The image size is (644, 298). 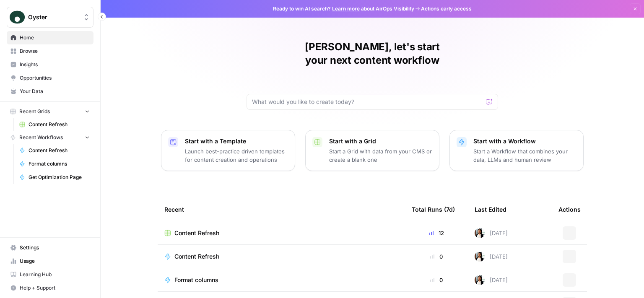 I want to click on span: Your Data, so click(x=55, y=92).